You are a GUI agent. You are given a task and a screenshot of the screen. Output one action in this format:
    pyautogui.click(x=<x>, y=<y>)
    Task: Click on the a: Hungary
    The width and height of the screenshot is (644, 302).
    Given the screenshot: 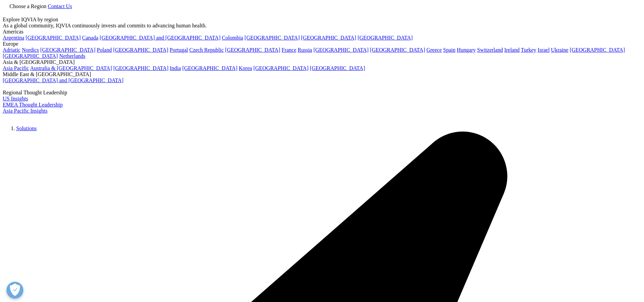 What is the action you would take?
    pyautogui.click(x=466, y=50)
    